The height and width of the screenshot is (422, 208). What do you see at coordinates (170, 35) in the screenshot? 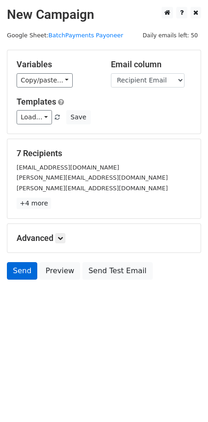
I see `a: Daily emails left: 50` at bounding box center [170, 35].